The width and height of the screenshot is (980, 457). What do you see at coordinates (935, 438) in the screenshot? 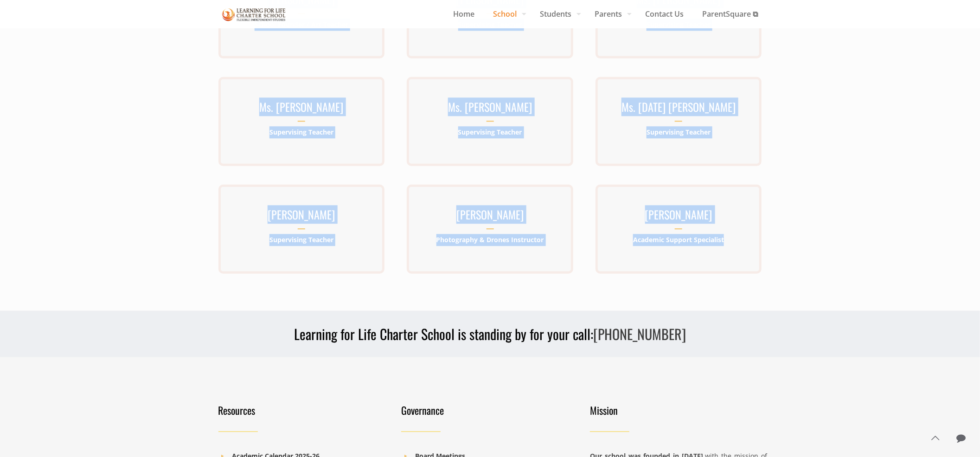
I see `a: Back to top icon` at bounding box center [935, 438].